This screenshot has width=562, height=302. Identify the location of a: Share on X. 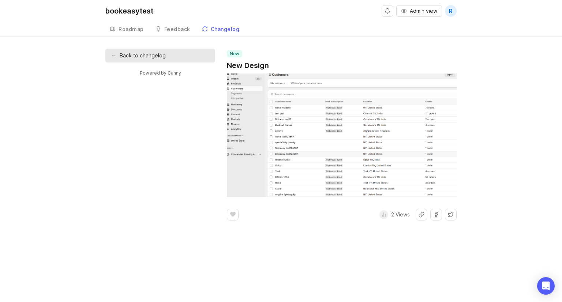
(451, 215).